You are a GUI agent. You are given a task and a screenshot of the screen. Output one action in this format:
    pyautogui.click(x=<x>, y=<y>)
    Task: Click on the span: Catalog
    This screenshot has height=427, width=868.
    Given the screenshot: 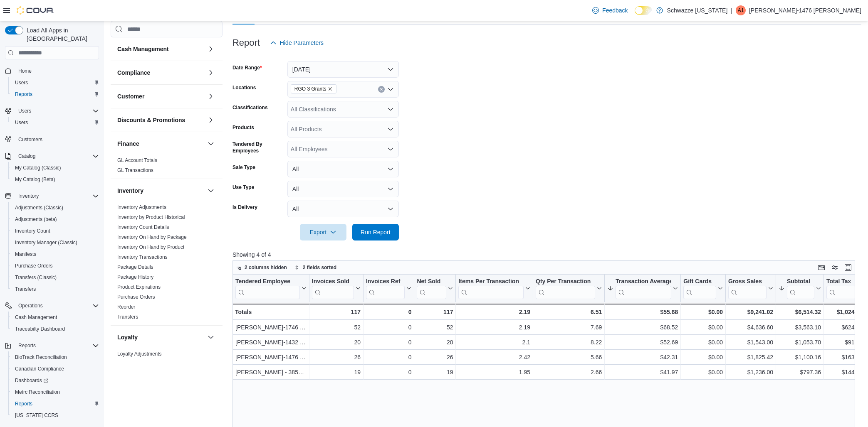 What is the action you would take?
    pyautogui.click(x=57, y=157)
    